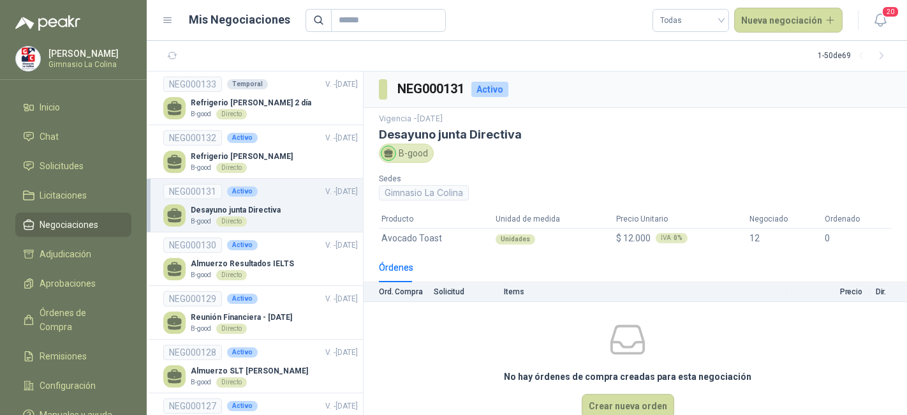 This screenshot has width=907, height=415. What do you see at coordinates (247, 84) in the screenshot?
I see `div: Temporal` at bounding box center [247, 84].